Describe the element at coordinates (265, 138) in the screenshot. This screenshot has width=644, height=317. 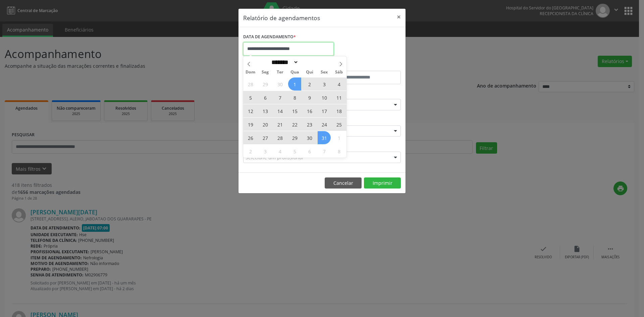
I see `span: Outubro 27, 2025` at that location.